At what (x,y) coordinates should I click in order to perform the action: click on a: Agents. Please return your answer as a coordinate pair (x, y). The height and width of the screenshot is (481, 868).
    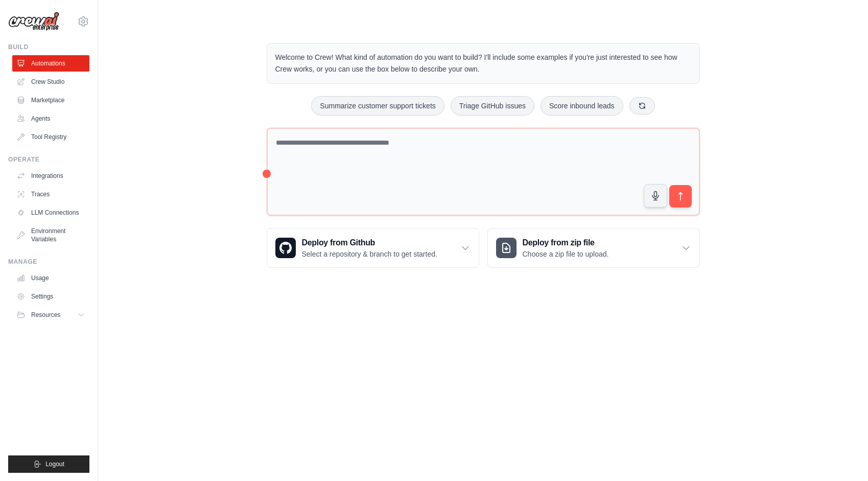
    Looking at the image, I should click on (50, 118).